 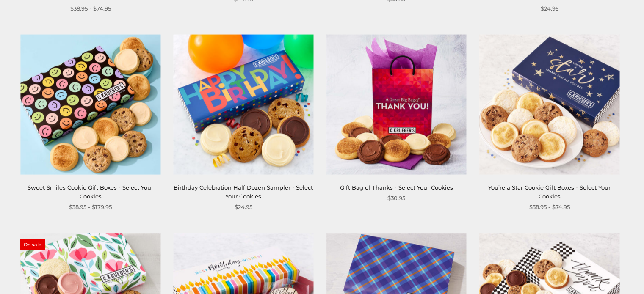 What do you see at coordinates (90, 207) in the screenshot?
I see `span: $38.95 - $179.95` at bounding box center [90, 207].